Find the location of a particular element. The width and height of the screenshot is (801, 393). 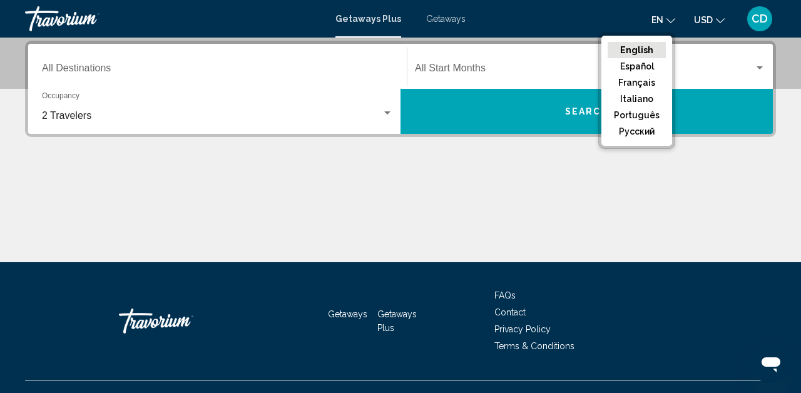

span: Search is located at coordinates (587, 112).